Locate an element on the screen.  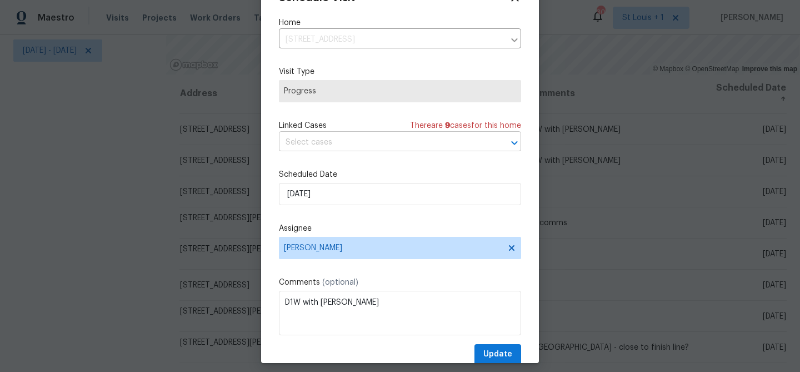
span: There are case s for this home is located at coordinates (466, 126).